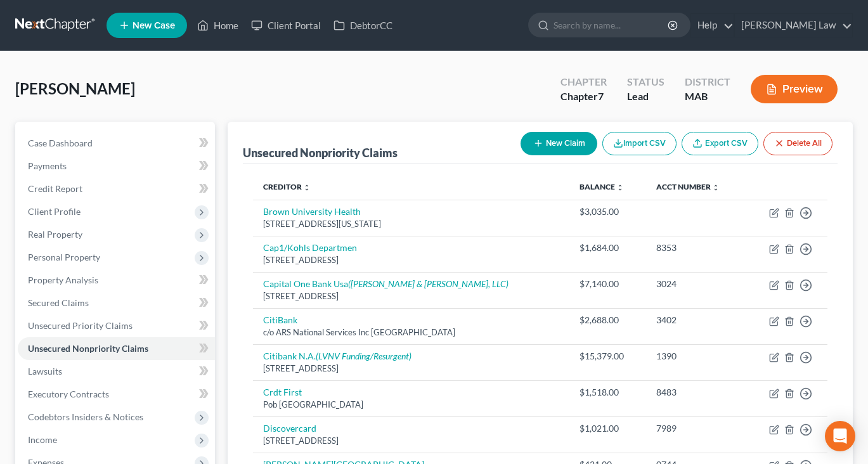 The width and height of the screenshot is (868, 464). What do you see at coordinates (286, 26) in the screenshot?
I see `a: Client Portal` at bounding box center [286, 26].